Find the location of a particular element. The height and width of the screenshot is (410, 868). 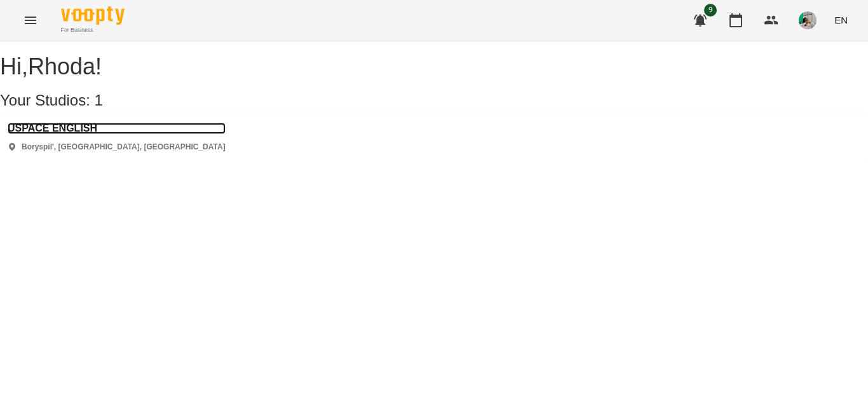

span: 9 is located at coordinates (710, 10).